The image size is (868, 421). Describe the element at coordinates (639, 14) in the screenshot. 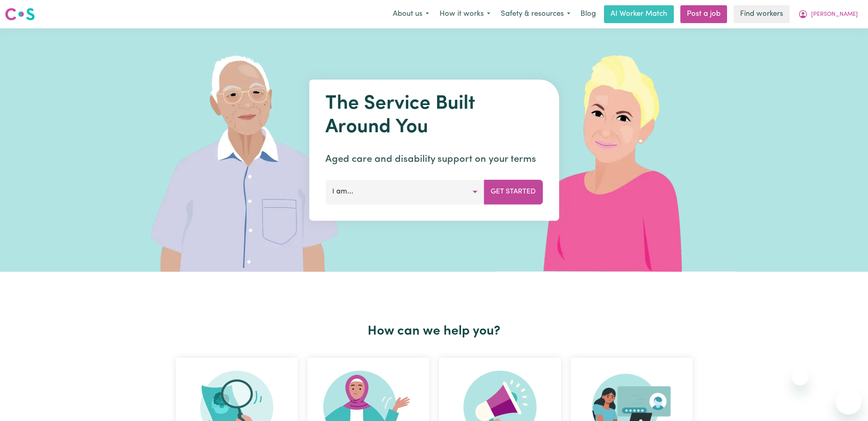

I see `a: AI Worker Match` at that location.